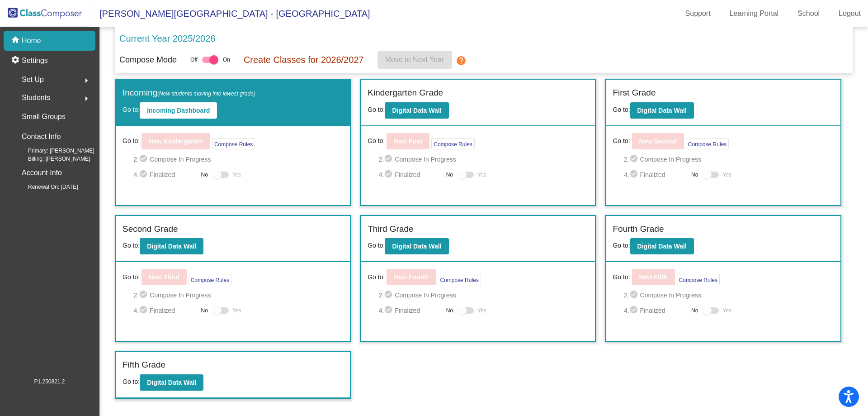 The height and width of the screenshot is (416, 868). I want to click on b: New Kindergarten, so click(176, 141).